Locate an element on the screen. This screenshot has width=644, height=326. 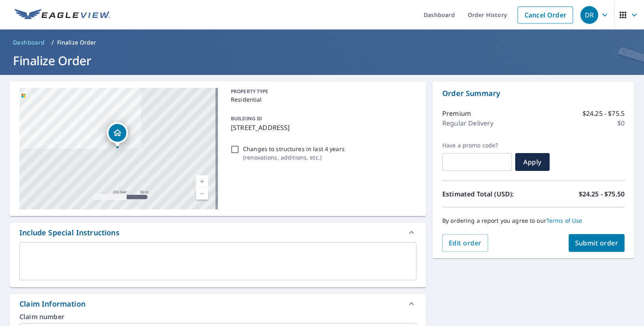
p: Estimated Total (USD): is located at coordinates (488, 194).